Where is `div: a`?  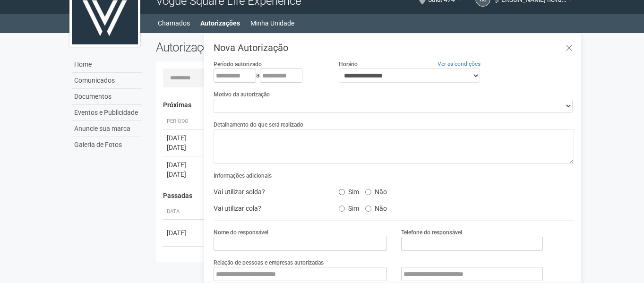 div: a is located at coordinates (269, 76).